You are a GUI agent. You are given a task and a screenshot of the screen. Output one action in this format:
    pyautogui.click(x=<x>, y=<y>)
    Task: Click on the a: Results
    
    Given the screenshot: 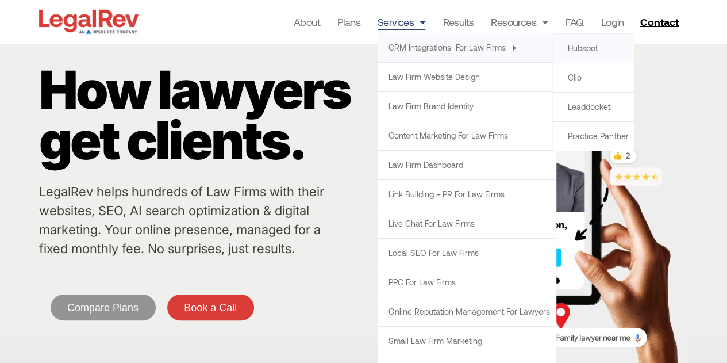 What is the action you would take?
    pyautogui.click(x=458, y=22)
    